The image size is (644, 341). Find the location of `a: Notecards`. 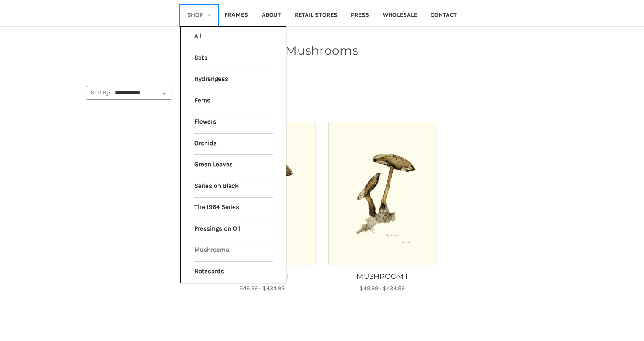

a: Notecards is located at coordinates (233, 273).